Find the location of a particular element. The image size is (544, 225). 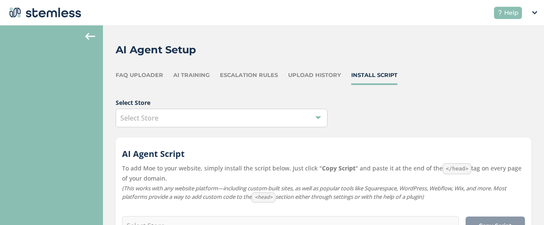

h2: AI Agent Setup is located at coordinates (156, 50).